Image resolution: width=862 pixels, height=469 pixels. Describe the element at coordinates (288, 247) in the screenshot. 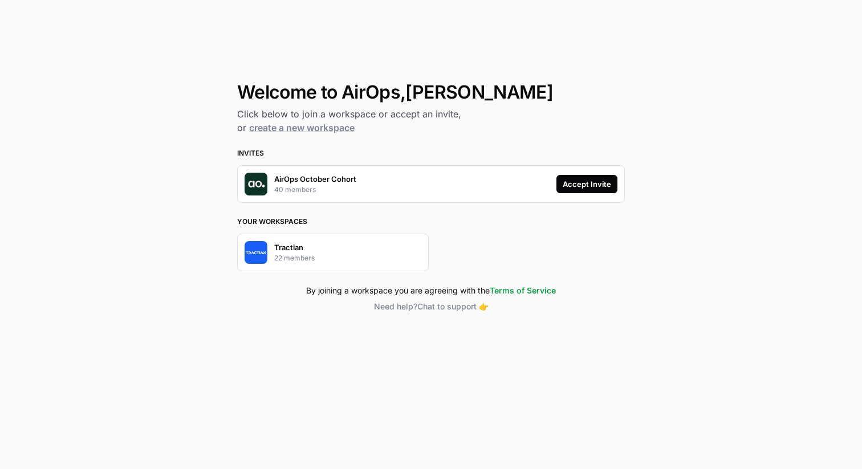

I see `p: Tractian` at that location.